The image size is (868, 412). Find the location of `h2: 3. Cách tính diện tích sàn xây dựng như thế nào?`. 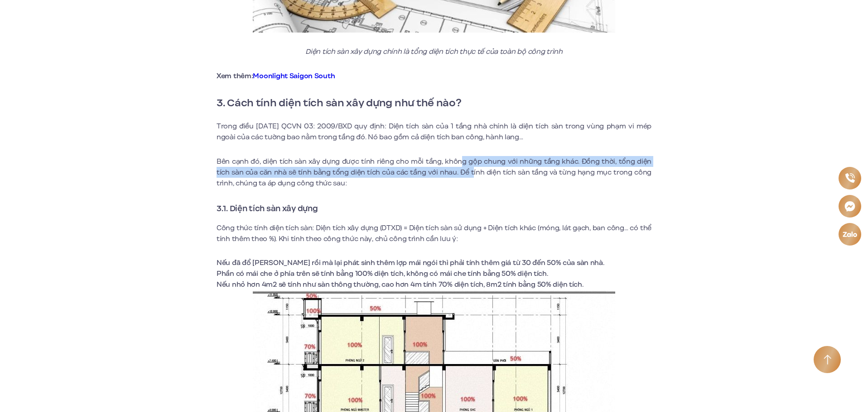

h2: 3. Cách tính diện tích sàn xây dựng như thế nào? is located at coordinates (434, 103).